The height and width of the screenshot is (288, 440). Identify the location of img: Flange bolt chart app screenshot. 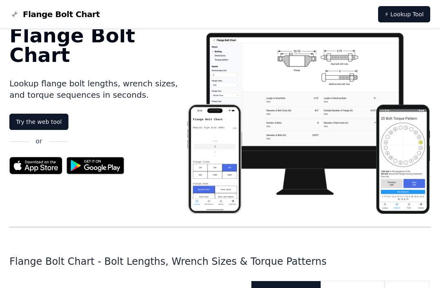
(308, 120).